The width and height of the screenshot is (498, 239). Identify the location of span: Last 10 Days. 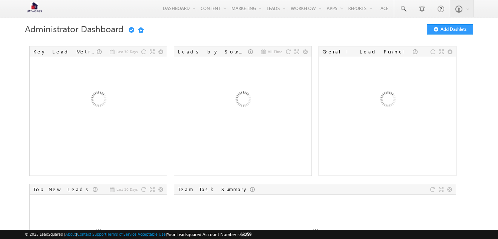
(127, 189).